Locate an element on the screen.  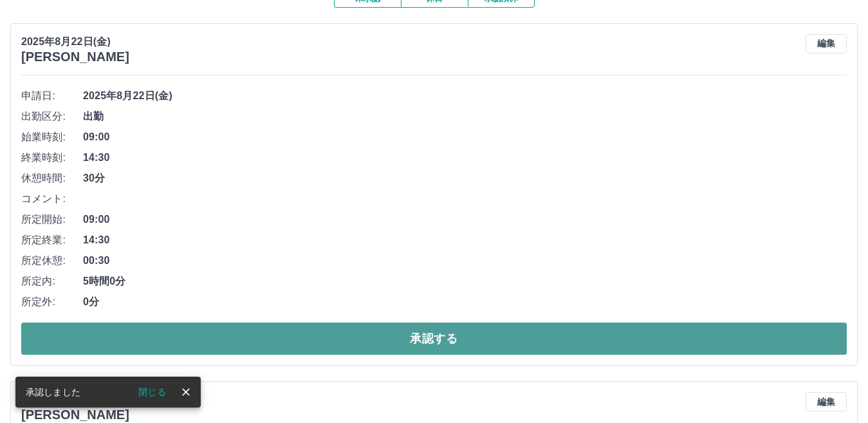
button: close is located at coordinates (186, 392).